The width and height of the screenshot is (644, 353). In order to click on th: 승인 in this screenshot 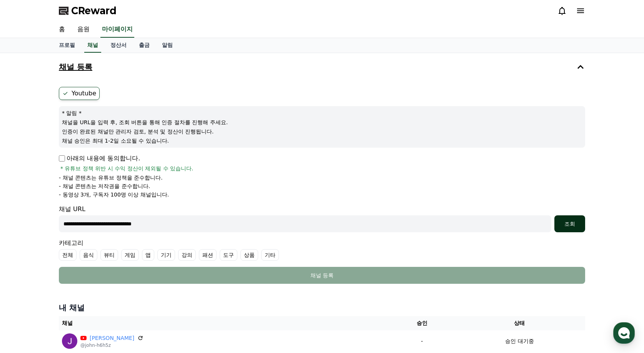, I will do `click(422, 323)`.